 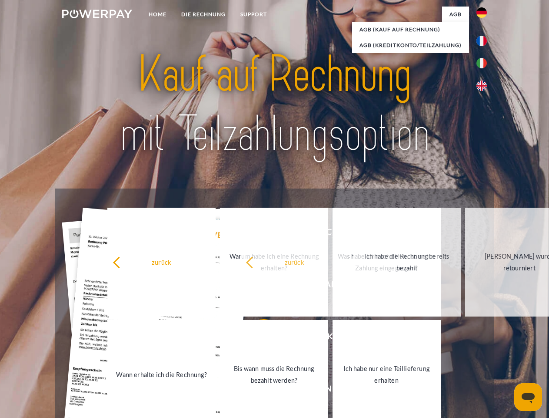 What do you see at coordinates (482, 41) in the screenshot?
I see `img: fr` at bounding box center [482, 41].